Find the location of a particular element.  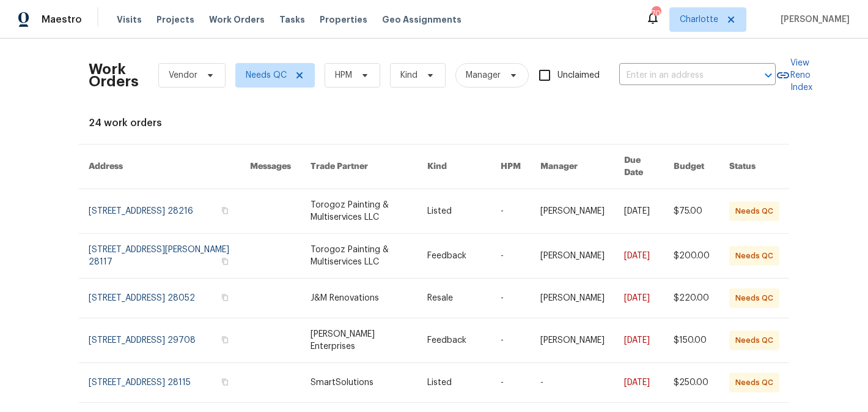

td: J&M Renovations is located at coordinates (359, 298).